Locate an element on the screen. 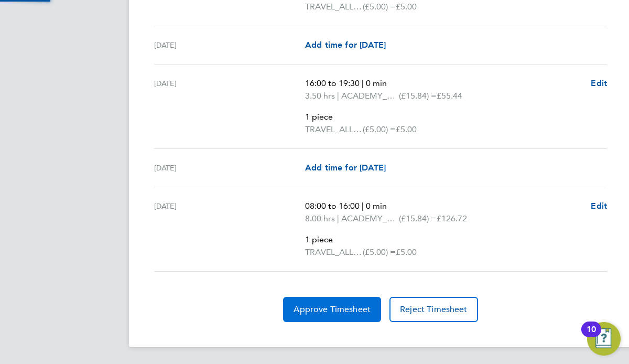 The height and width of the screenshot is (364, 629). span: Approve Timesheet is located at coordinates (332, 309).